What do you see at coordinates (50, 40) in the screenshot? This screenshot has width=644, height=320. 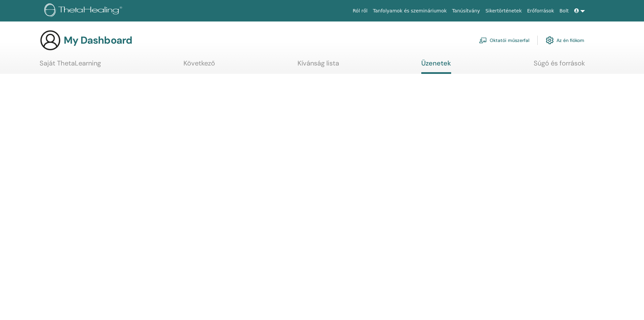 I see `img: generic-user-icon.jpg` at bounding box center [50, 40].